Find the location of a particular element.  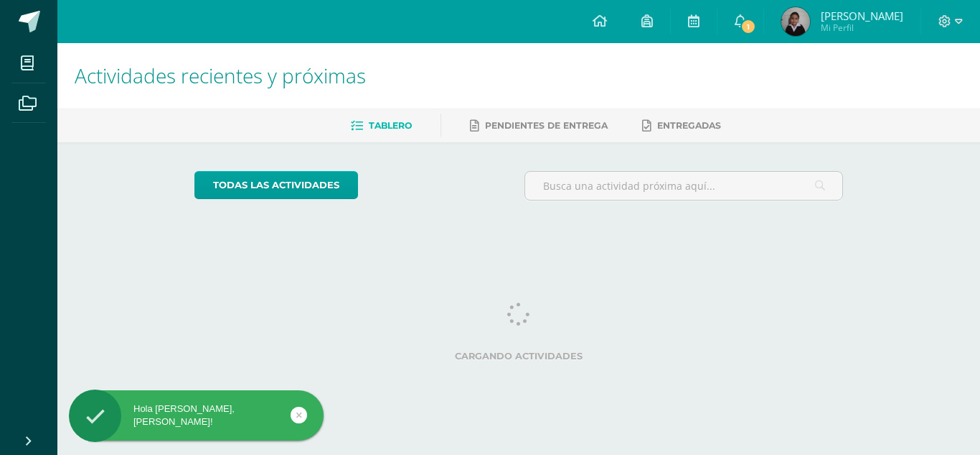

span: Mi Perfil is located at coordinates (862, 27).